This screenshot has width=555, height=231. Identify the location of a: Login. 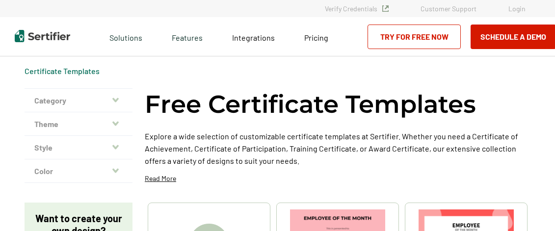
(517, 8).